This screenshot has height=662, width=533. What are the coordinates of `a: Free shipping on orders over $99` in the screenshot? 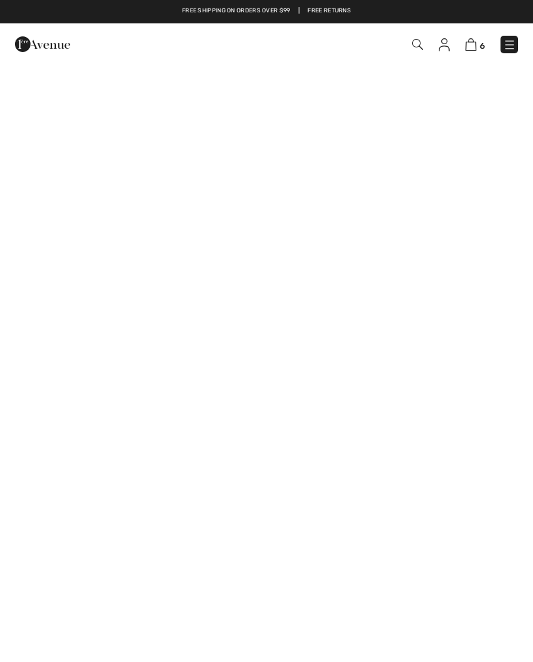 It's located at (236, 11).